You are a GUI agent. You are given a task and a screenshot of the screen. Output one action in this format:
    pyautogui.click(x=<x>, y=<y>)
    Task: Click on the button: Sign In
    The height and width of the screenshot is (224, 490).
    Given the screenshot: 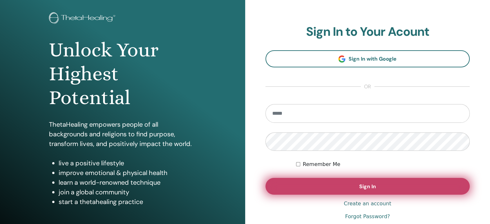 What is the action you would take?
    pyautogui.click(x=368, y=186)
    